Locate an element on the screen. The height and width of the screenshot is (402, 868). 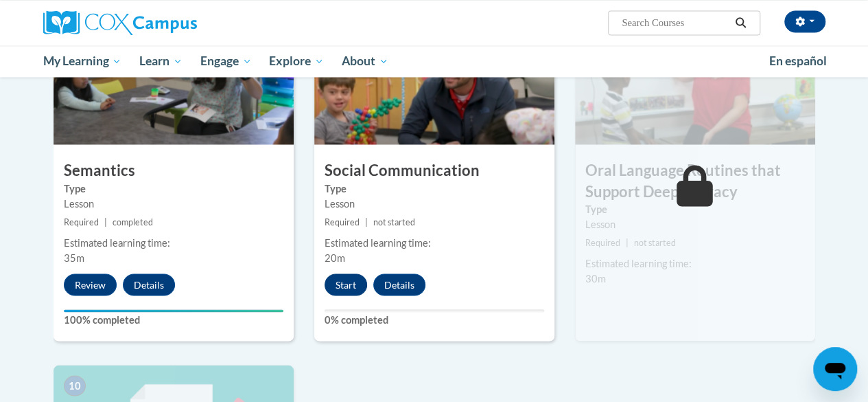
label: 0% completed is located at coordinates (434, 319).